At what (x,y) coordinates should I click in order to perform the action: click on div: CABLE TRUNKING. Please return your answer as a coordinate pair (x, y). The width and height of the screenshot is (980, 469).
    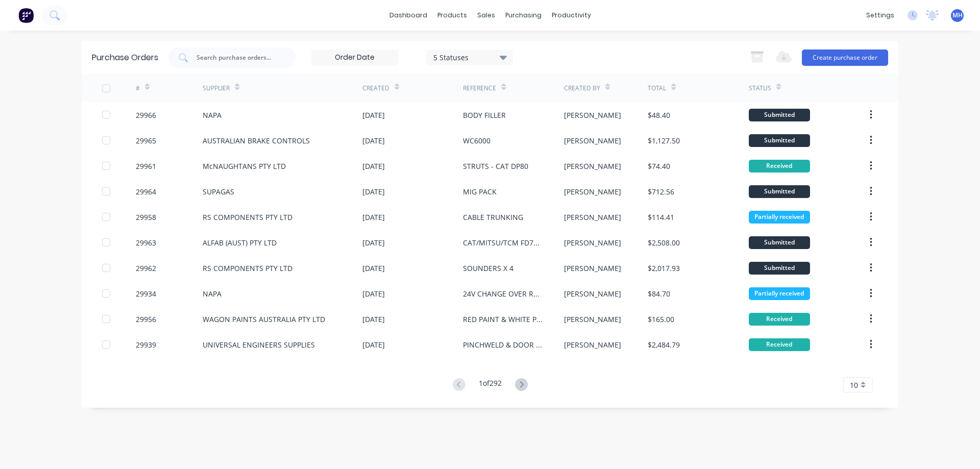
    Looking at the image, I should click on (493, 217).